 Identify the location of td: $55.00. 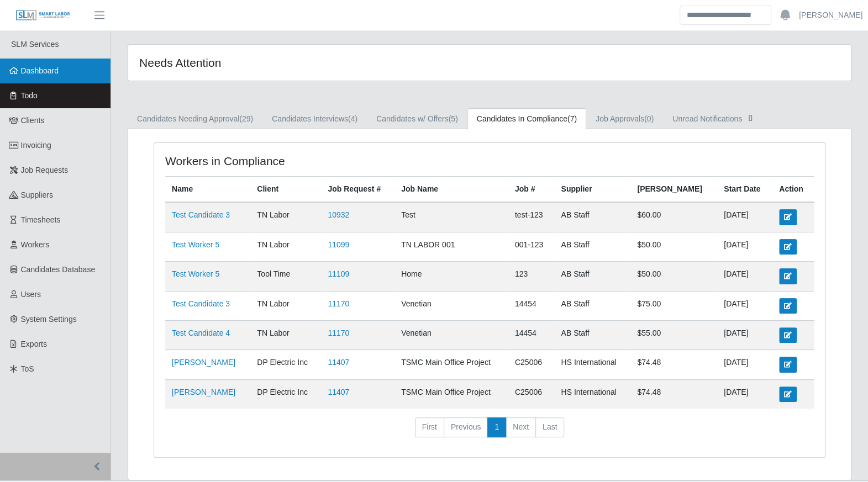
(673, 335).